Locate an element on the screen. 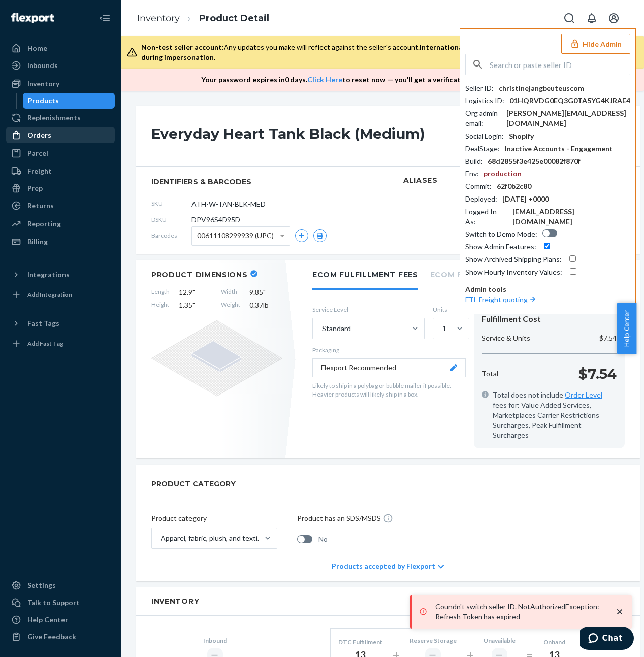  button: Integrations is located at coordinates (61, 275).